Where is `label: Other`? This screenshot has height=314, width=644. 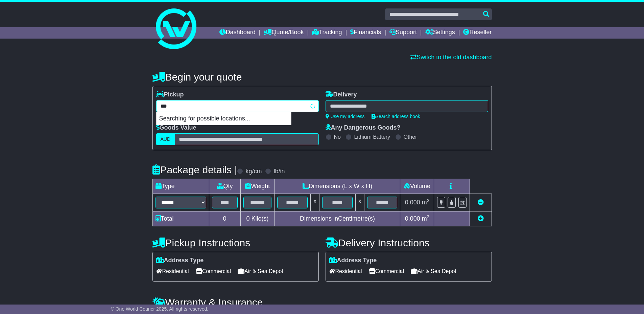 label: Other is located at coordinates (410, 137).